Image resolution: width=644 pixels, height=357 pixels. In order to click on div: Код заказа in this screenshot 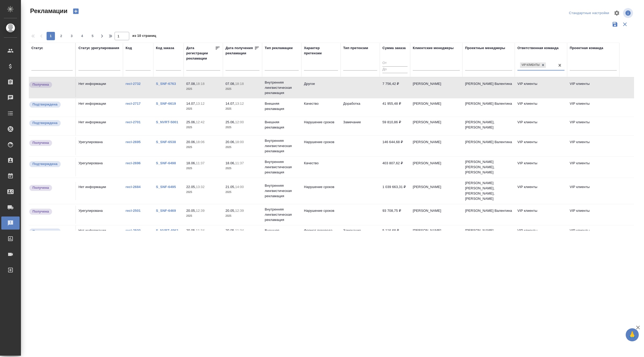, I will do `click(165, 48)`.